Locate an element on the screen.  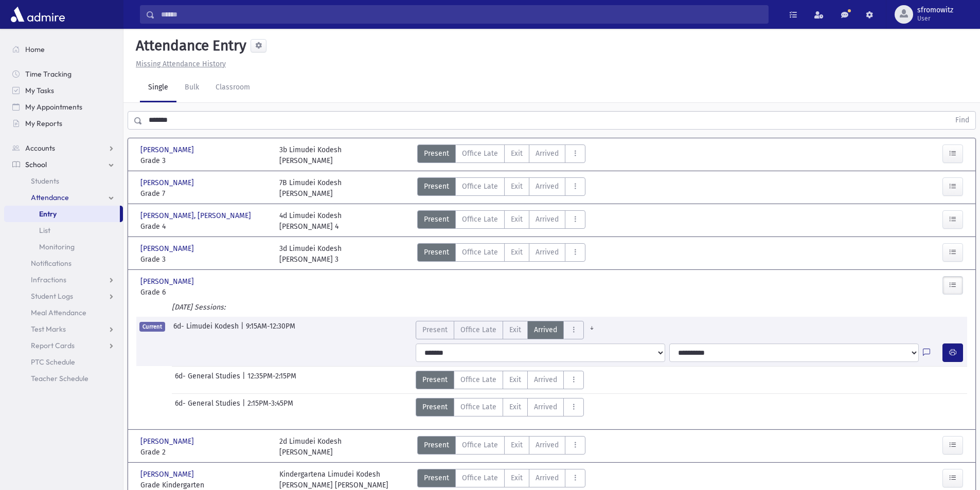
span: Grade 4 is located at coordinates (205, 226).